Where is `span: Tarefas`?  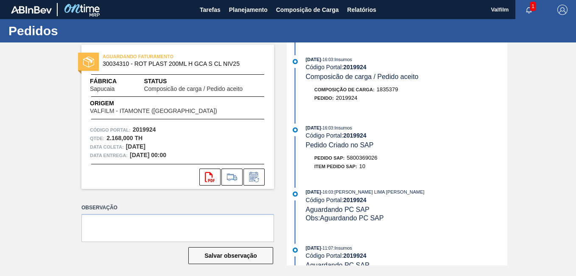
span: Tarefas is located at coordinates (210, 10).